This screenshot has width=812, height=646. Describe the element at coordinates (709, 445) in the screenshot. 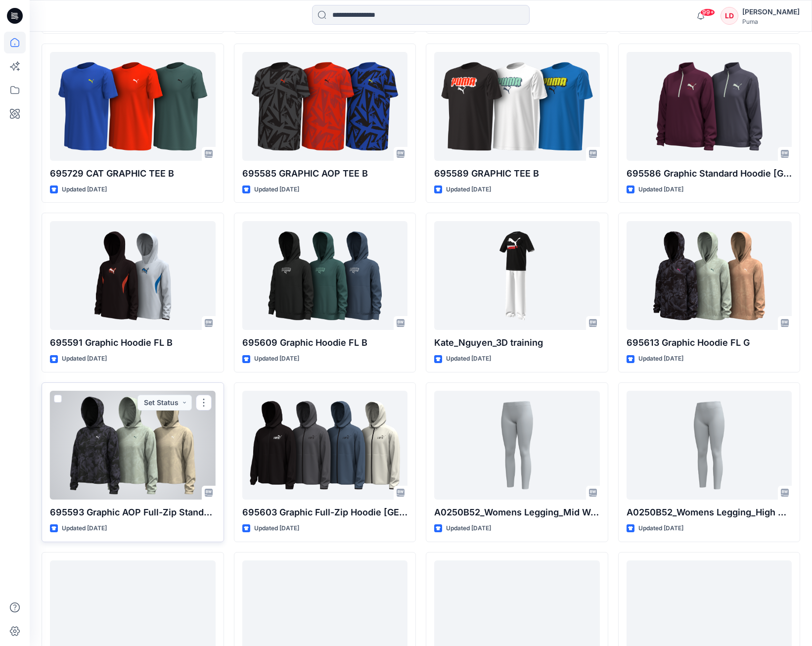

I see `a: A0250B52_Womens Legging_High Waist_CV-03` at that location.